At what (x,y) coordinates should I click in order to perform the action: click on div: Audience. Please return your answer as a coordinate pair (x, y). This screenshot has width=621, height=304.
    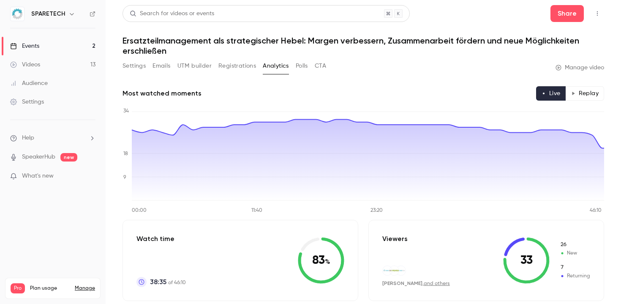
    Looking at the image, I should click on (29, 83).